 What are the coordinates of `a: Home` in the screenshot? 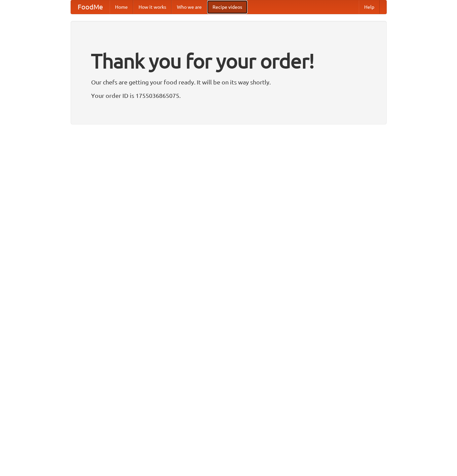 It's located at (121, 7).